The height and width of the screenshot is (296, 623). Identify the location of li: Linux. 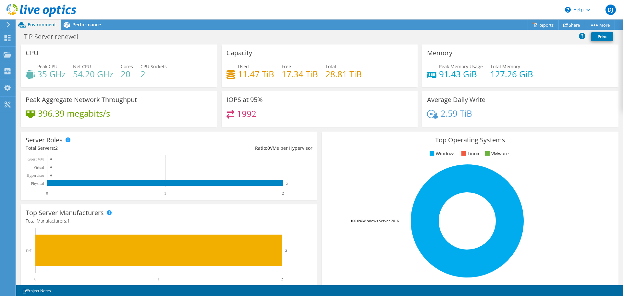
(470, 154).